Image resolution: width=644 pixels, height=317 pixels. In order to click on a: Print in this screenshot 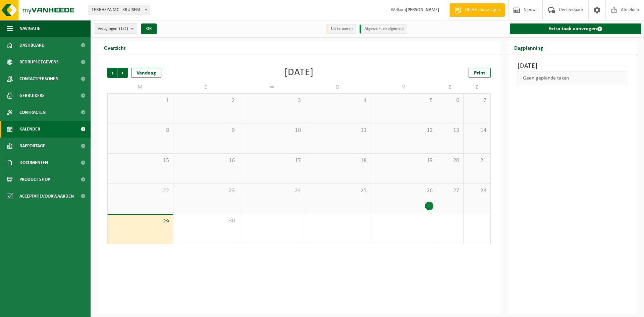, I will do `click(480, 73)`.